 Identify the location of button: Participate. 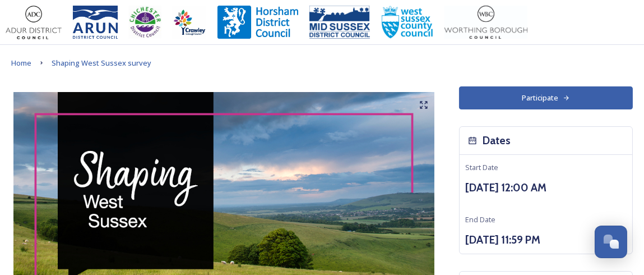
(546, 97).